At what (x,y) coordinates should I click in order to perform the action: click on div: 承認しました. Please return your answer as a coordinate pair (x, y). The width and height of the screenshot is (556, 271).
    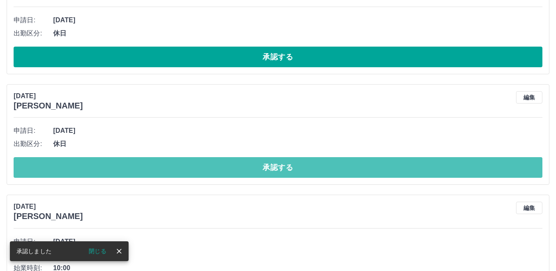
    Looking at the image, I should click on (34, 251).